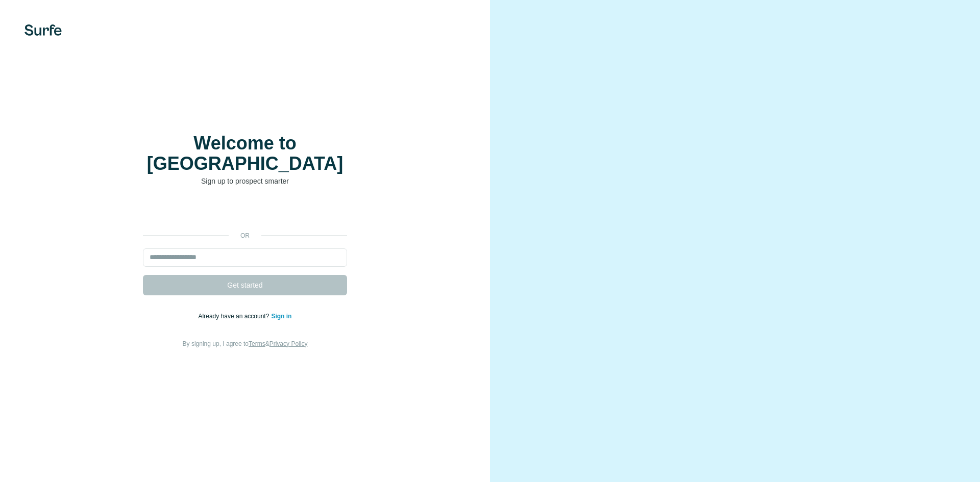 This screenshot has width=980, height=482. What do you see at coordinates (281, 316) in the screenshot?
I see `a: Sign in` at bounding box center [281, 316].